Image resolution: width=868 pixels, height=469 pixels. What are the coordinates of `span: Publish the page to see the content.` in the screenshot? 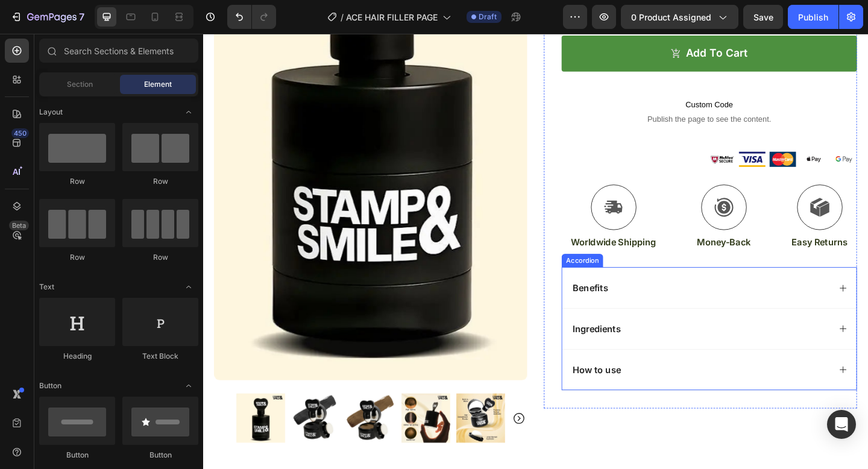 It's located at (551, 94).